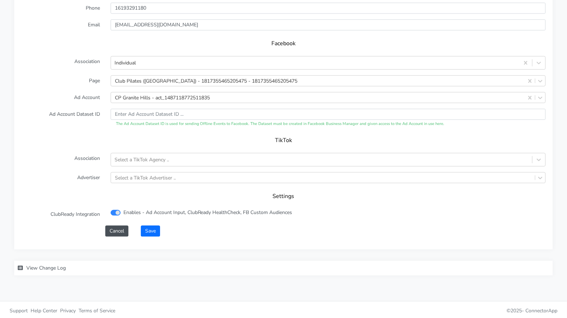 This screenshot has height=318, width=567. What do you see at coordinates (542, 310) in the screenshot?
I see `span: ConnectorApp` at bounding box center [542, 310].